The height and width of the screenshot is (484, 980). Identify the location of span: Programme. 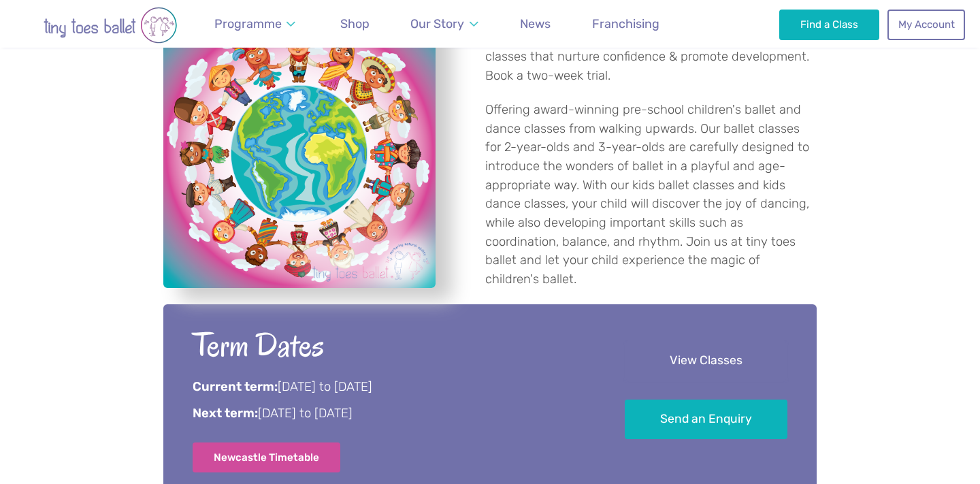
(248, 23).